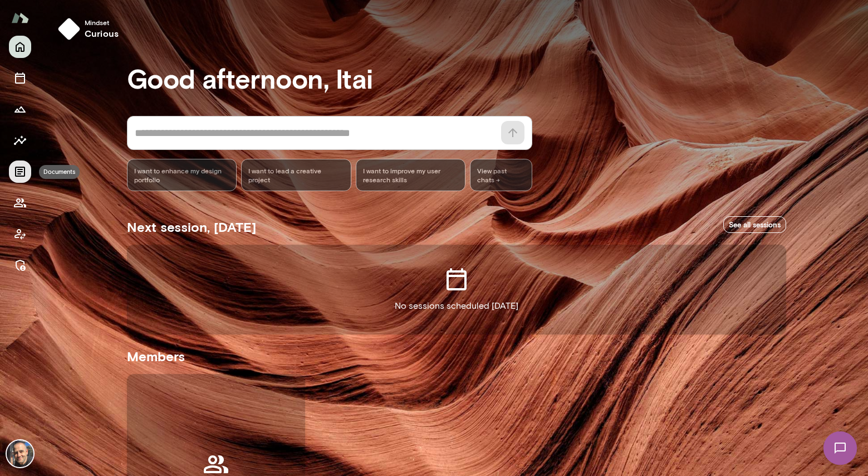 This screenshot has width=868, height=476. Describe the element at coordinates (20, 47) in the screenshot. I see `button: Home` at that location.